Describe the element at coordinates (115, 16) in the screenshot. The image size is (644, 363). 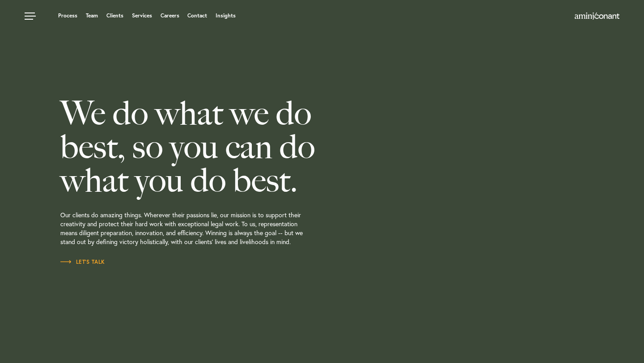
I see `a: Clients` at that location.